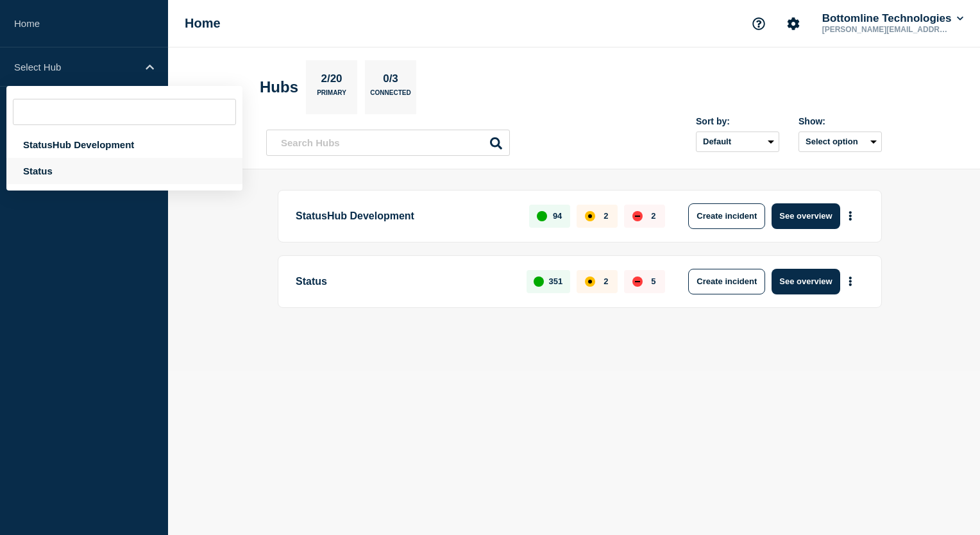 The width and height of the screenshot is (980, 535). Describe the element at coordinates (893, 19) in the screenshot. I see `button: Bottomline Technologies` at that location.